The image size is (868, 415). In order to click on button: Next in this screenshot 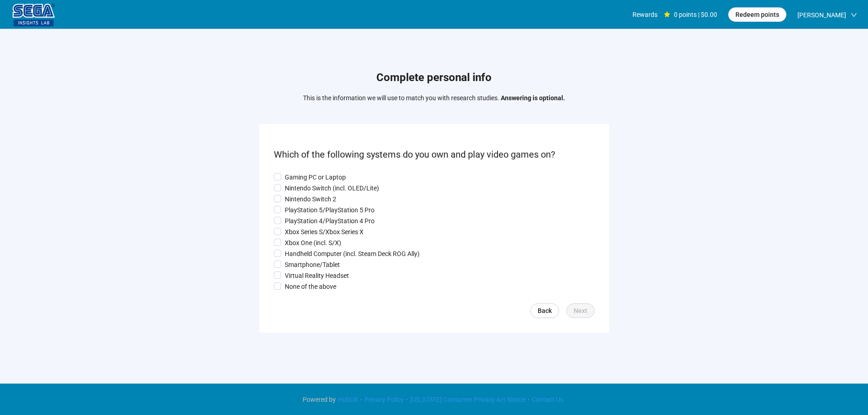, I will do `click(580, 311)`.